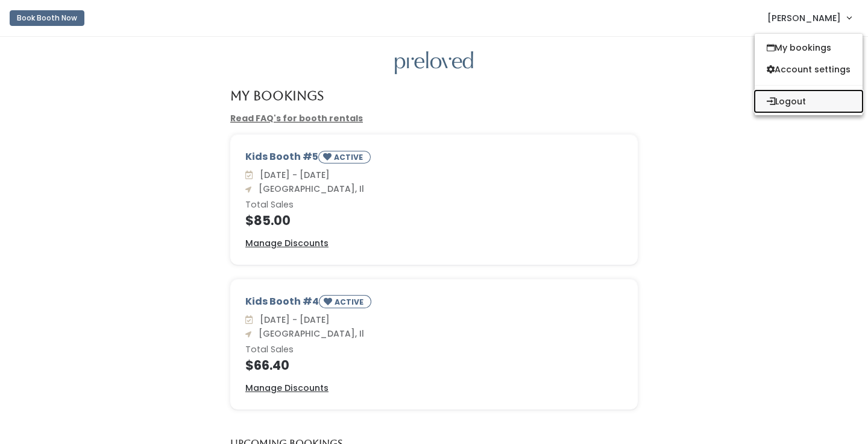 This screenshot has width=868, height=444. What do you see at coordinates (276, 96) in the screenshot?
I see `h4: My Bookings` at bounding box center [276, 96].